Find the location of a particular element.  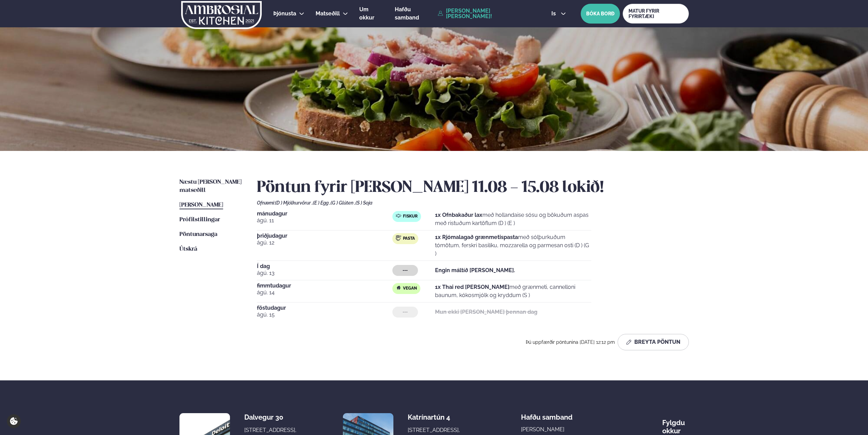

a: Cookie settings is located at coordinates (14, 421).